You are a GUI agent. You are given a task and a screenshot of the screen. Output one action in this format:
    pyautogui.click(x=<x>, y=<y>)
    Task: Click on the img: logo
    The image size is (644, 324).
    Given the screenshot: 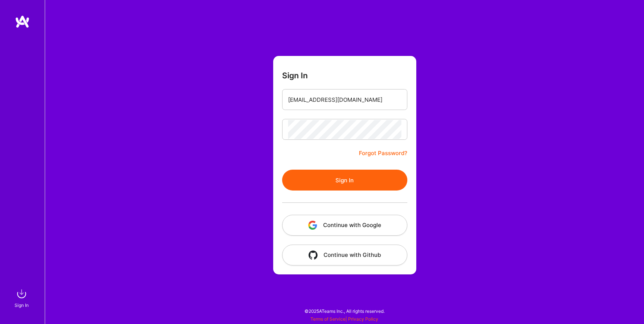 What is the action you would take?
    pyautogui.click(x=22, y=22)
    